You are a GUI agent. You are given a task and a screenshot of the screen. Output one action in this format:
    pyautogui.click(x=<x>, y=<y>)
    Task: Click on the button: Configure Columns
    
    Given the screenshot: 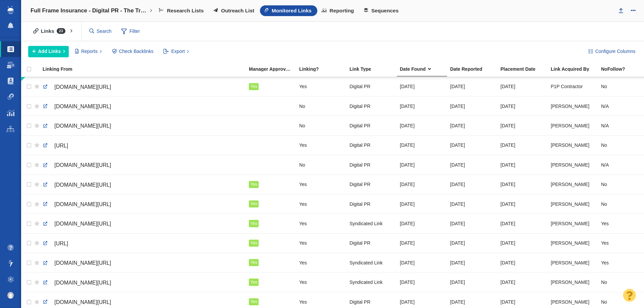 What is the action you would take?
    pyautogui.click(x=612, y=52)
    